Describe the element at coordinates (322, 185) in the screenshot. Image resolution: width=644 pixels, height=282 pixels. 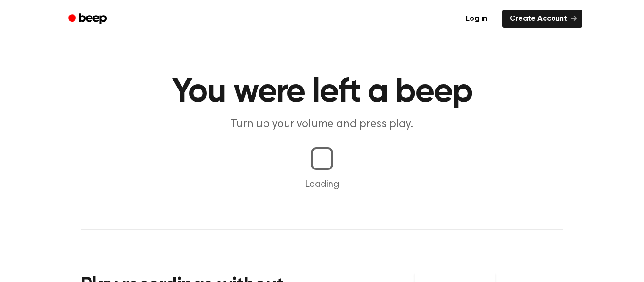
I see `p: Loading` at that location.